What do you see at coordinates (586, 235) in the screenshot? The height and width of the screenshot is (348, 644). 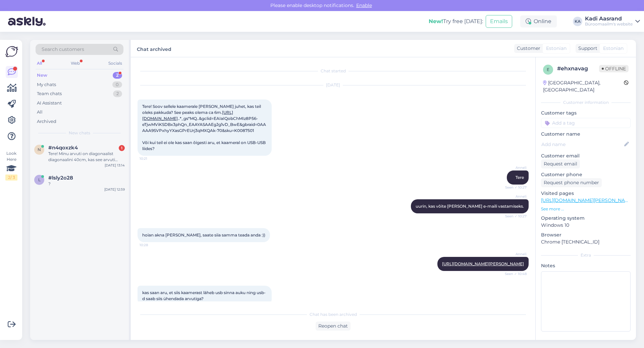 I see `p: Browser` at bounding box center [586, 235].